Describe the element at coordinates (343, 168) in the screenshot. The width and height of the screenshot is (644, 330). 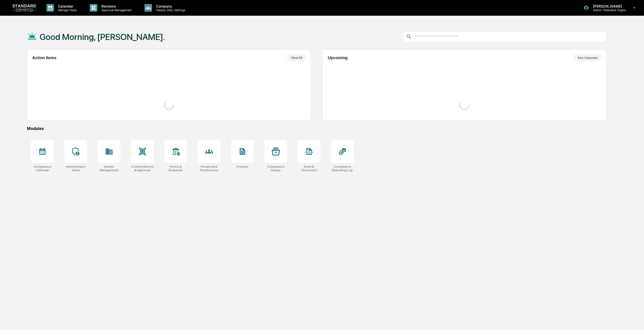
I see `div: Compliance Reporting Log` at that location.